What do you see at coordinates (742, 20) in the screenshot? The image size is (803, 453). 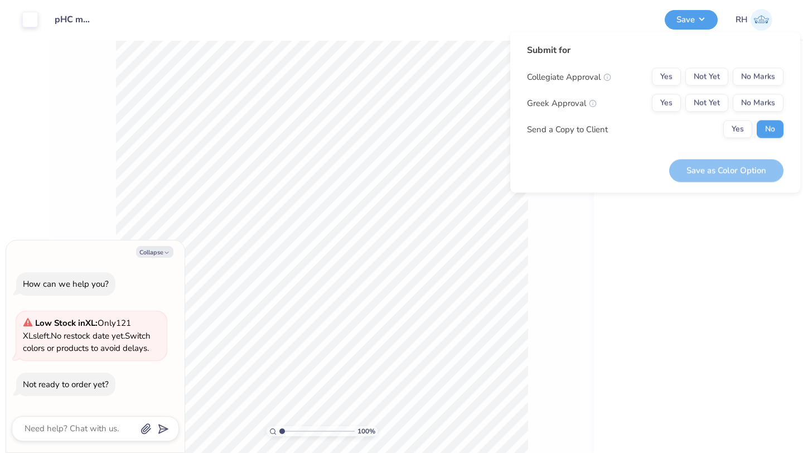 I see `span: RH` at bounding box center [742, 20].